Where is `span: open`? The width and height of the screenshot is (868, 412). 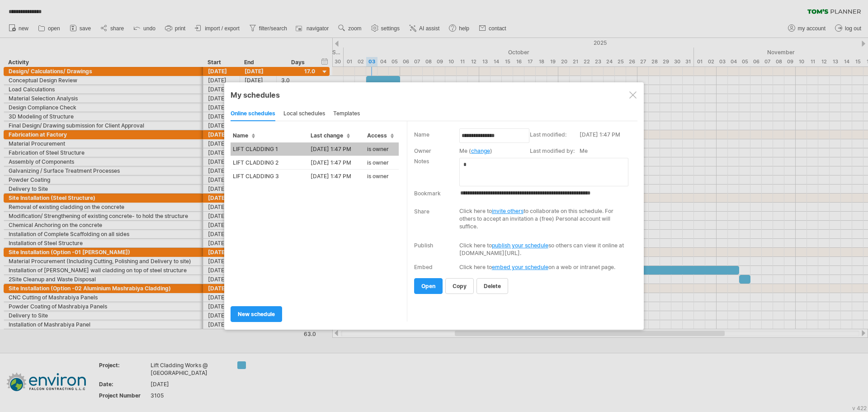 span: open is located at coordinates (428, 286).